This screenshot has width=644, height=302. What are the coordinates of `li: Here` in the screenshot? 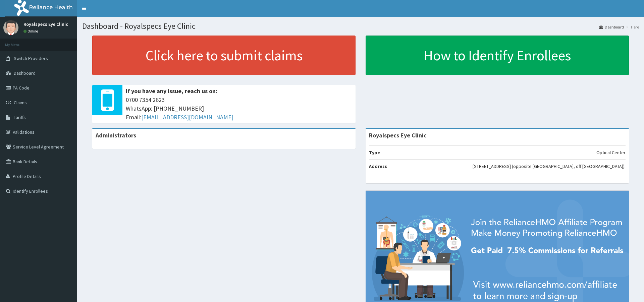 It's located at (632, 27).